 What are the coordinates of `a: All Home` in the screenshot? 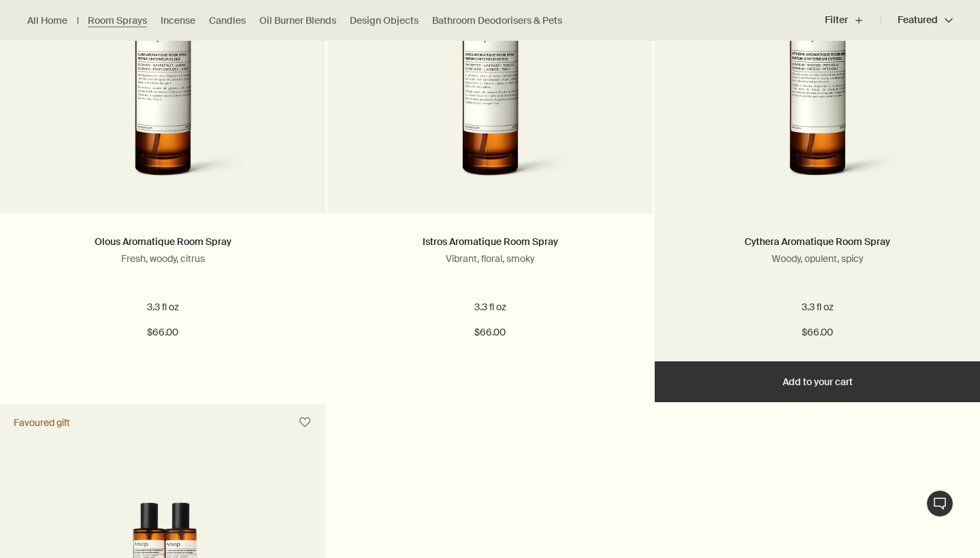 It's located at (47, 20).